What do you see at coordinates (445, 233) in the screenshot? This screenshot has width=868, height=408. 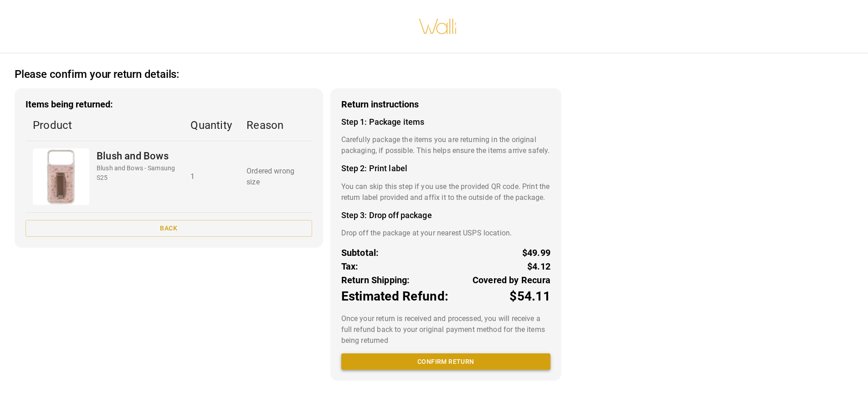 I see `p: Drop off the package at your nearest USPS location.` at bounding box center [445, 233].